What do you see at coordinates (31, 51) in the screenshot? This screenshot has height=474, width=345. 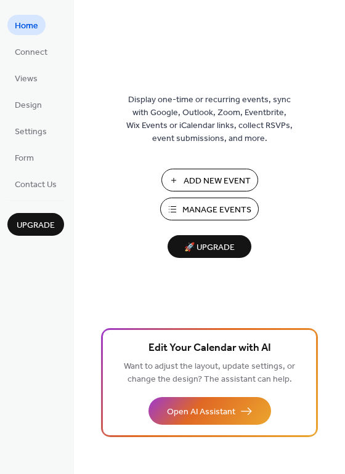 I see `a: Connect` at bounding box center [31, 51].